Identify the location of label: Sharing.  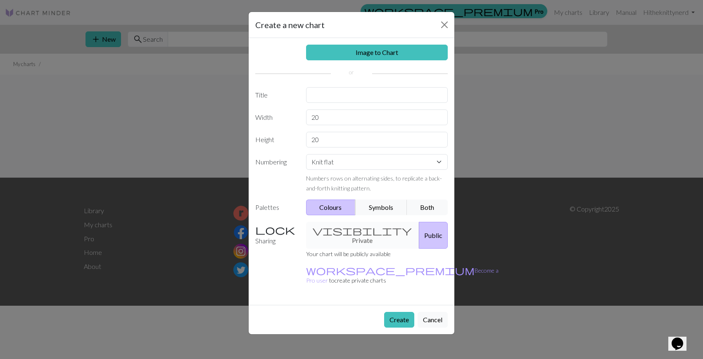
(275, 235).